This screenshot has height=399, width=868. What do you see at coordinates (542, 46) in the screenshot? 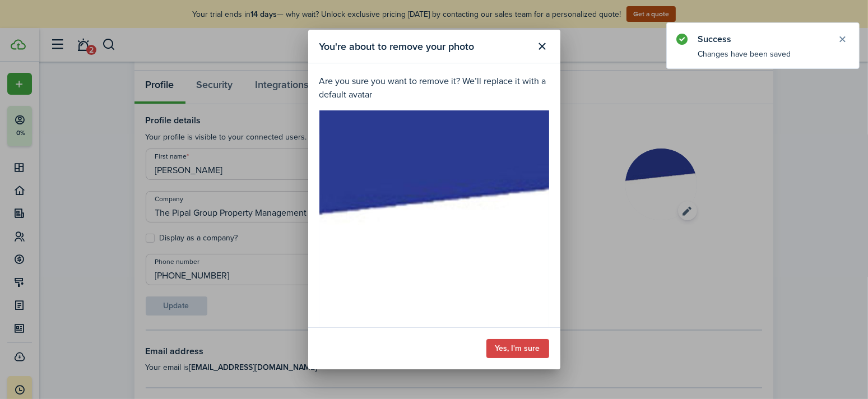
I see `button: Close modal` at bounding box center [542, 46].